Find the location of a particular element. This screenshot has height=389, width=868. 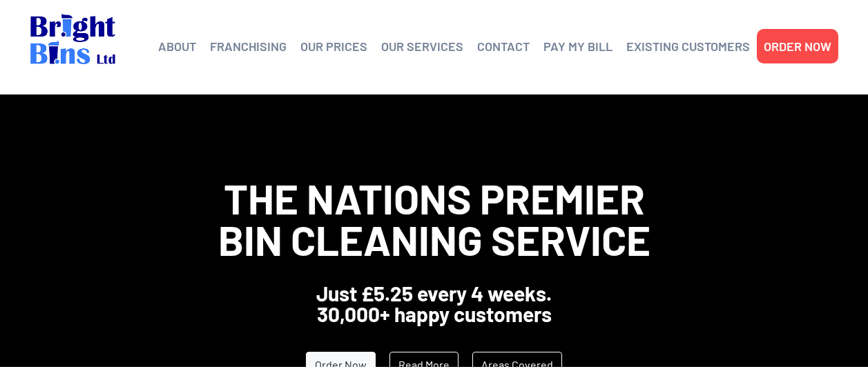

a: ABOUT is located at coordinates (176, 46).